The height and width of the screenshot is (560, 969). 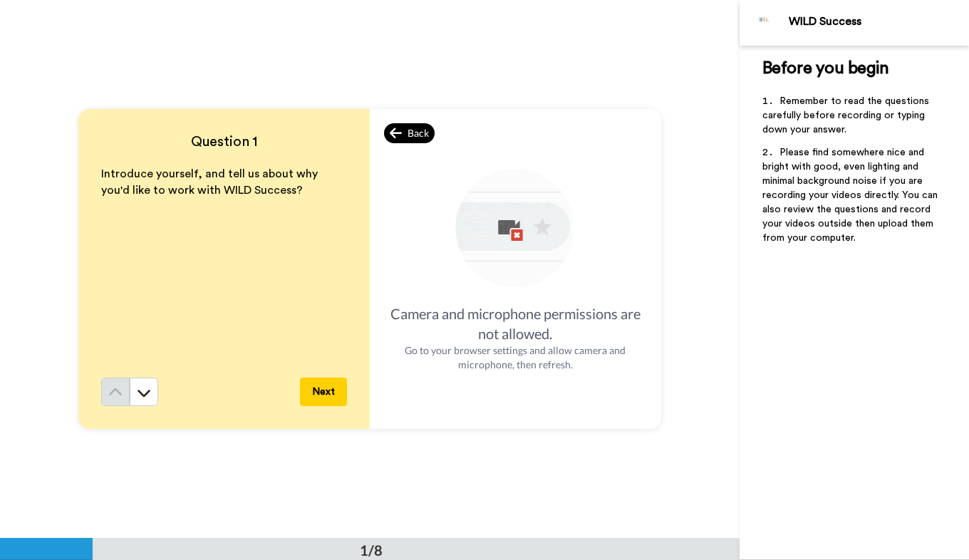 What do you see at coordinates (223, 141) in the screenshot?
I see `h4: Question 1` at bounding box center [223, 141].